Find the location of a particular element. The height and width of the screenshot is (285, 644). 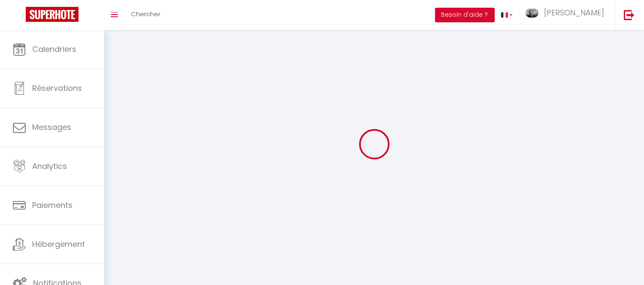

button: Besoin d'aide ? is located at coordinates (465, 15).